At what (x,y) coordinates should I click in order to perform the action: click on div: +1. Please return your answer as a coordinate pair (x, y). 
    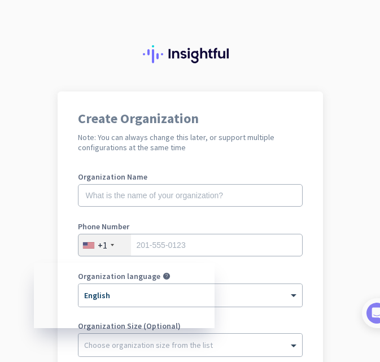
    Looking at the image, I should click on (102, 245).